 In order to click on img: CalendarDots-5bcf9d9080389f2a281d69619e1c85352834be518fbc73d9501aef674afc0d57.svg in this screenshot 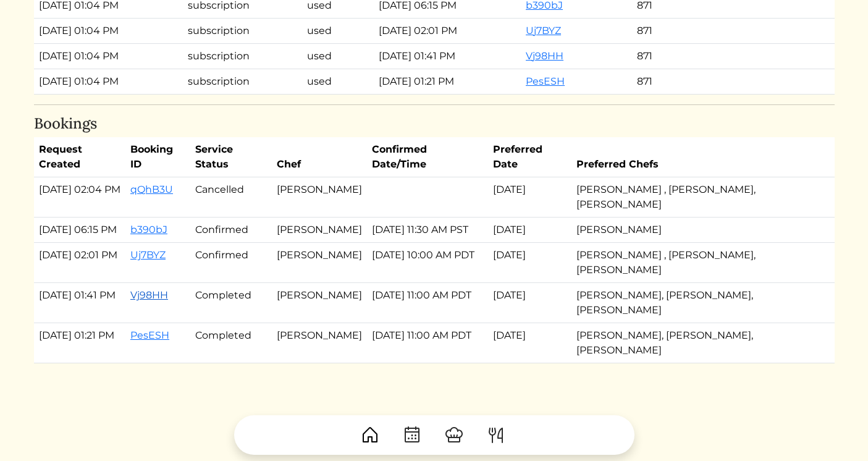, I will do `click(412, 435)`.